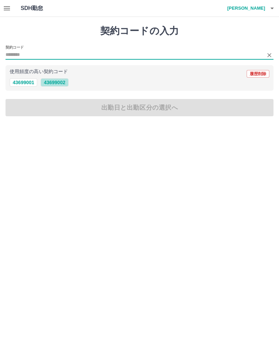 This screenshot has height=337, width=279. Describe the element at coordinates (23, 82) in the screenshot. I see `button: 43699001` at that location.